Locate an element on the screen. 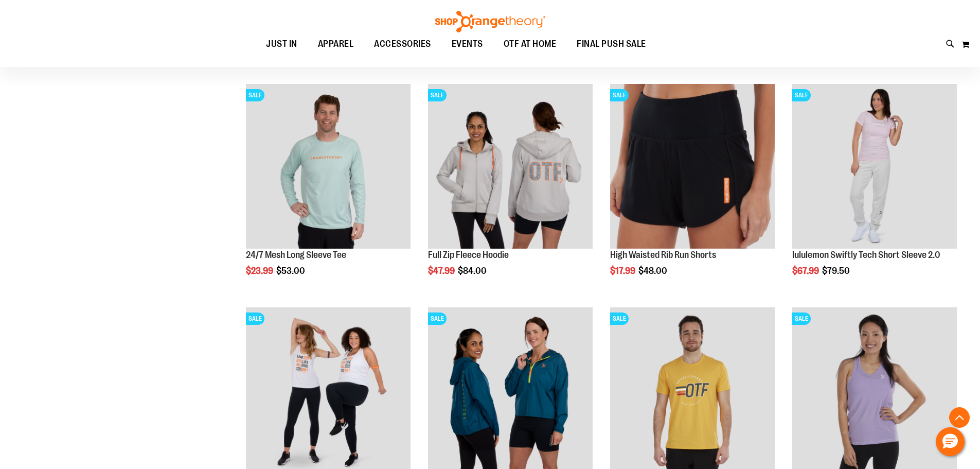 This screenshot has width=980, height=469. a: lululemon Swiftly Tech Short Sleeve 2.0 is located at coordinates (867, 255).